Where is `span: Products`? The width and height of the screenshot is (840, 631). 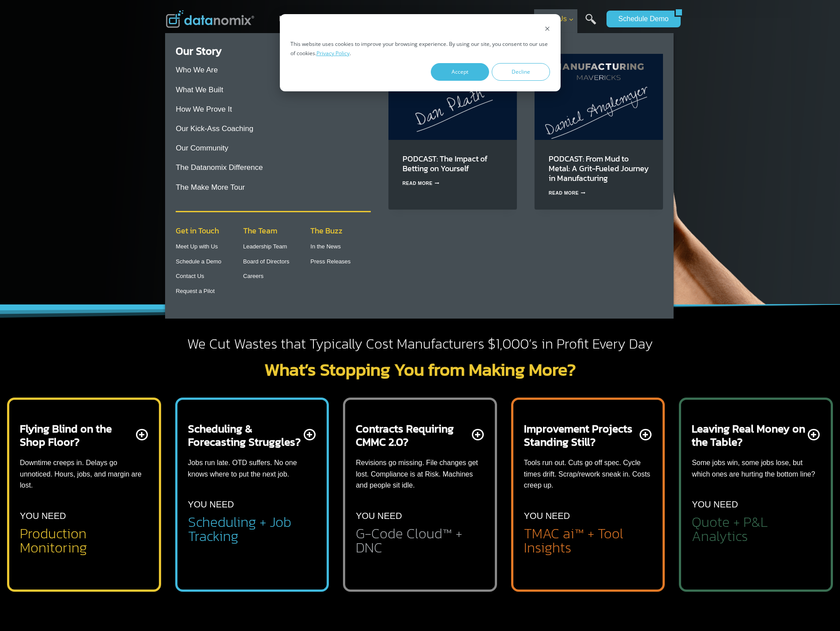
span: Products is located at coordinates (296, 19).